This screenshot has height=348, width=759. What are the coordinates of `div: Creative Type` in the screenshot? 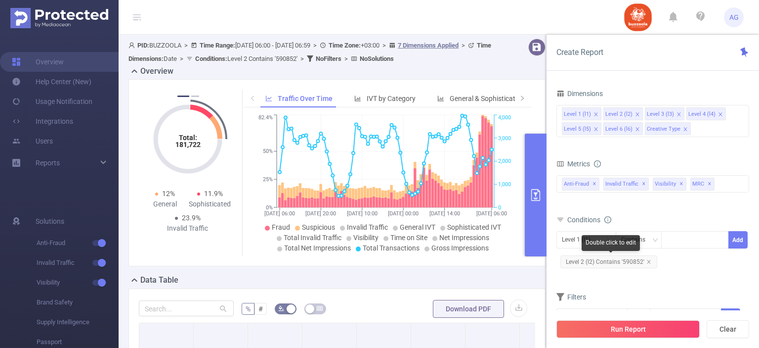 It's located at (664, 129).